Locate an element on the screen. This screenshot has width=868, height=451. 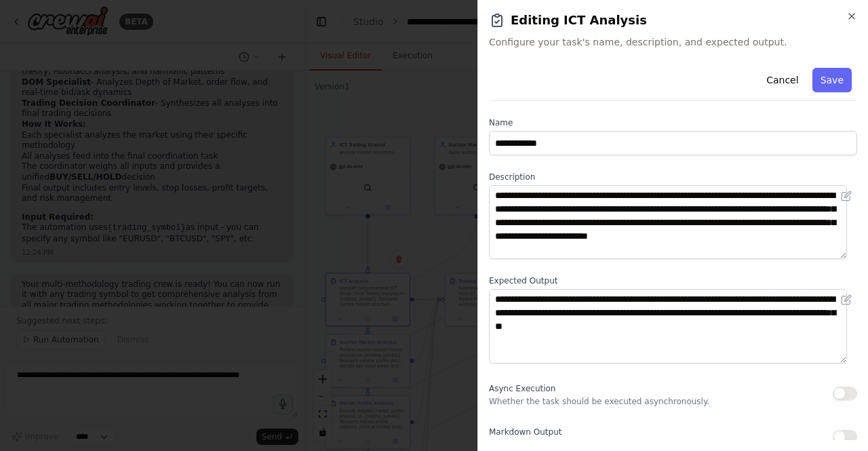
button: Cancel is located at coordinates (782, 80).